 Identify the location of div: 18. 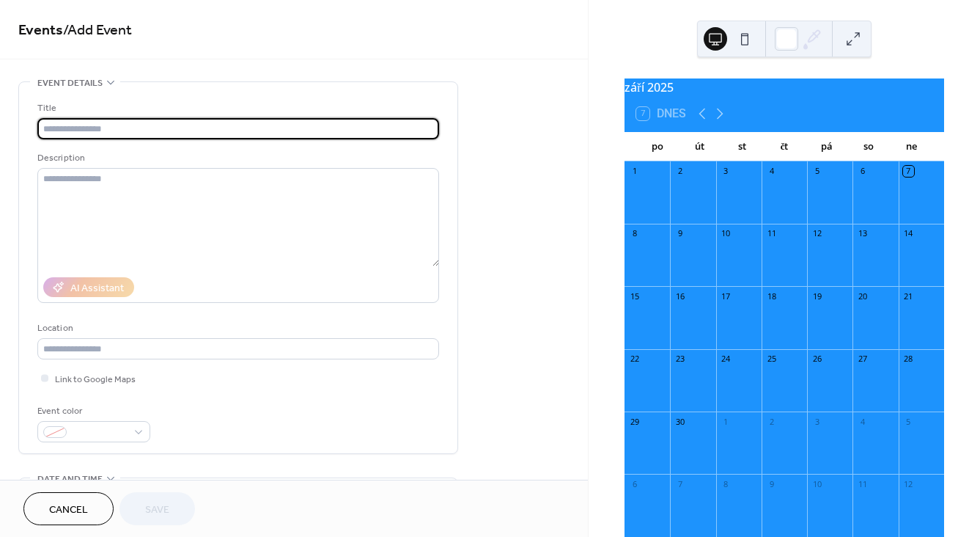
(771, 295).